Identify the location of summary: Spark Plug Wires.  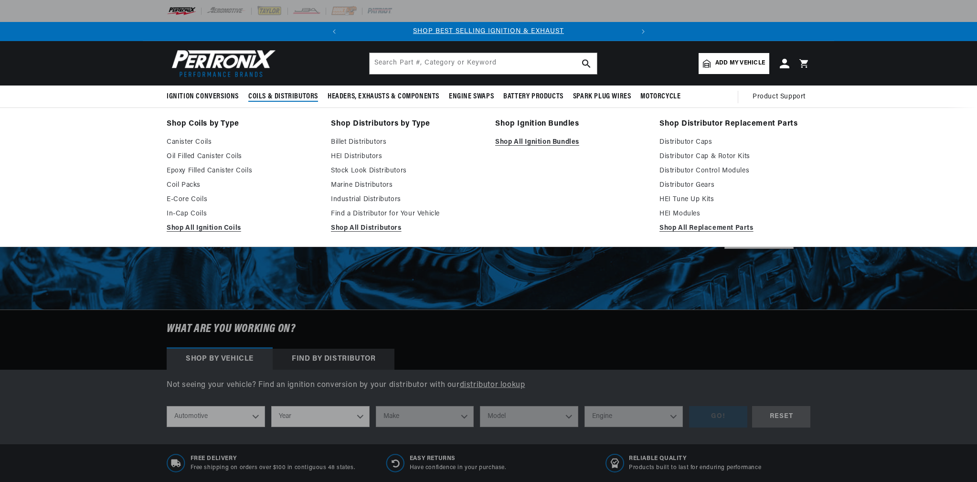
(602, 96).